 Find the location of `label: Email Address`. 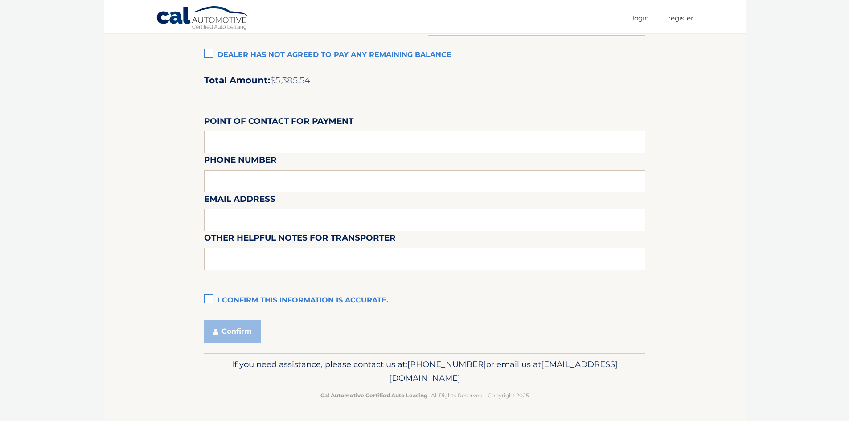

label: Email Address is located at coordinates (240, 201).